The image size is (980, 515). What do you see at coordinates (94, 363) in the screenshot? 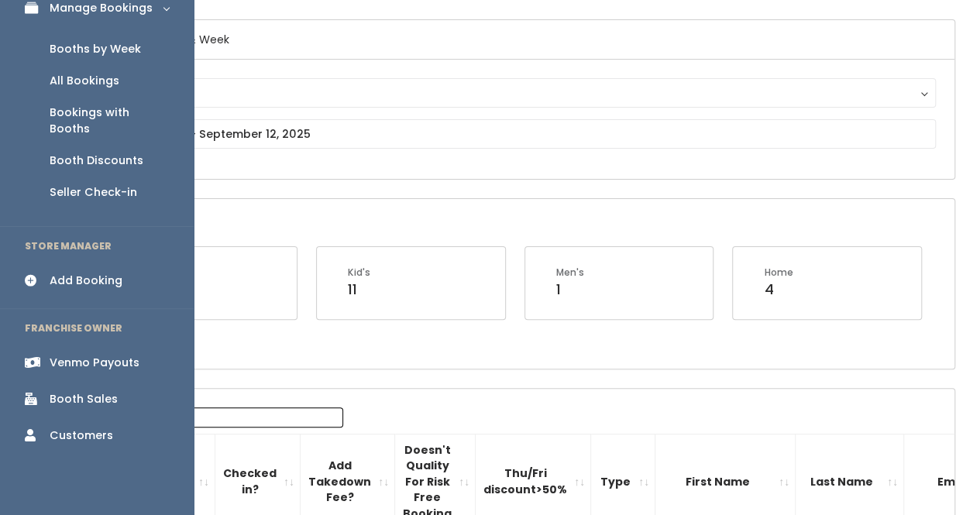
I see `div: Venmo Payouts` at bounding box center [94, 363].